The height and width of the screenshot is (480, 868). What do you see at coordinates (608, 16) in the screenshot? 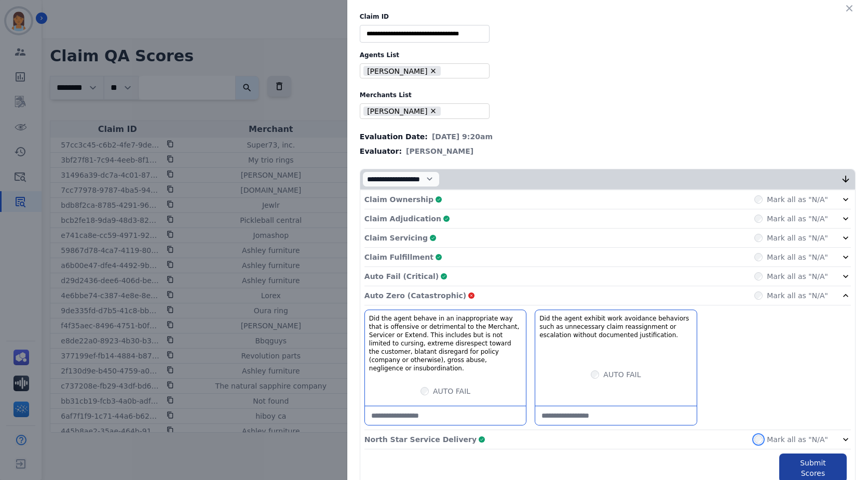
I see `label: Claim ID` at bounding box center [608, 16].